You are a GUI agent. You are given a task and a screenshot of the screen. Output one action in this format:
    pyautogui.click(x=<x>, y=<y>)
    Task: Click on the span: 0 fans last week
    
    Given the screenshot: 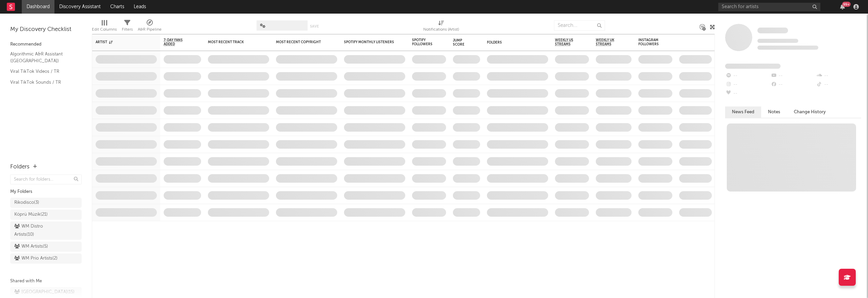 What is the action you would take?
    pyautogui.click(x=788, y=48)
    